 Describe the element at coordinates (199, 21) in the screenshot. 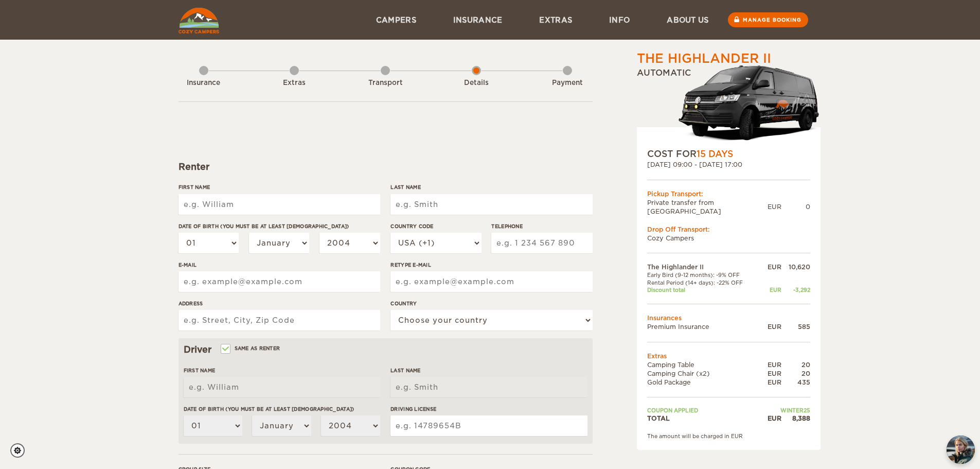

I see `img: Cozy Campers` at that location.